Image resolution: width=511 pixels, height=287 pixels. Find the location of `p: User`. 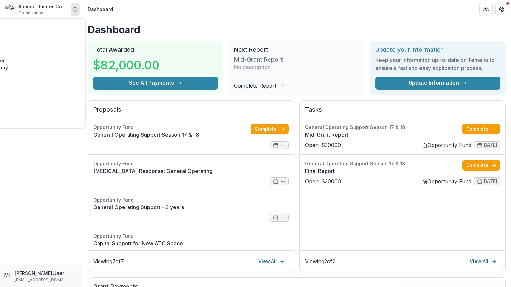

p: User is located at coordinates (58, 273).